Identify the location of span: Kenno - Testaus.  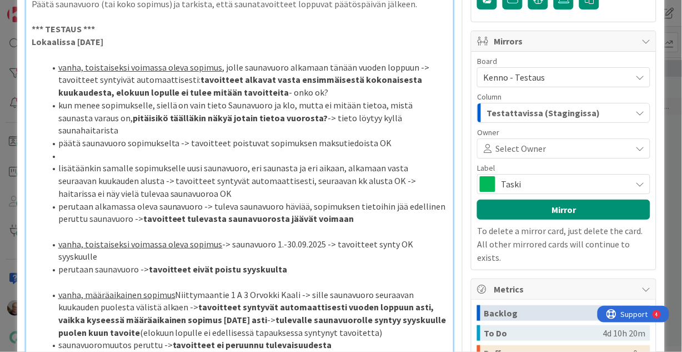
(514, 77).